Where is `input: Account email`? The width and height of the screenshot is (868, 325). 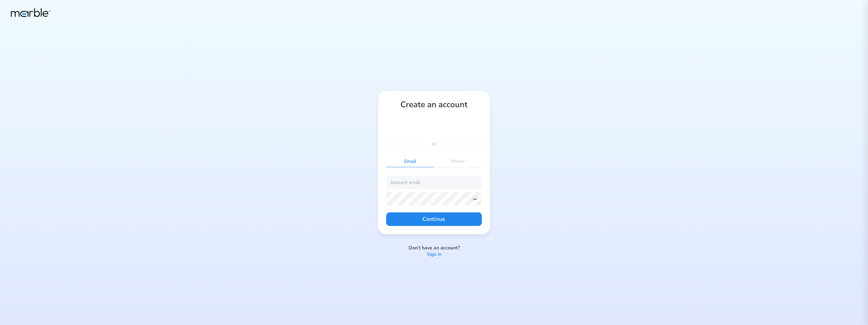 input: Account email is located at coordinates (434, 182).